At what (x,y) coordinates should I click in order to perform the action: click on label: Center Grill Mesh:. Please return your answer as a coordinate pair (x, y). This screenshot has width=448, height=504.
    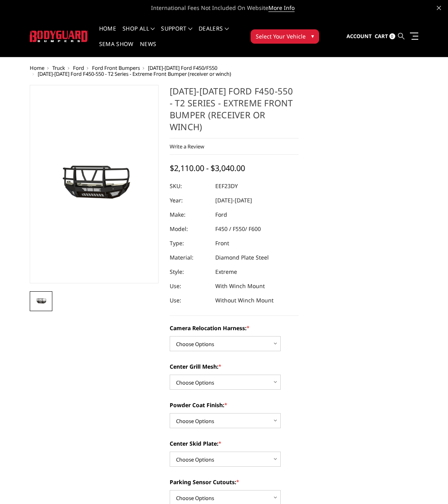
    Looking at the image, I should click on (234, 366).